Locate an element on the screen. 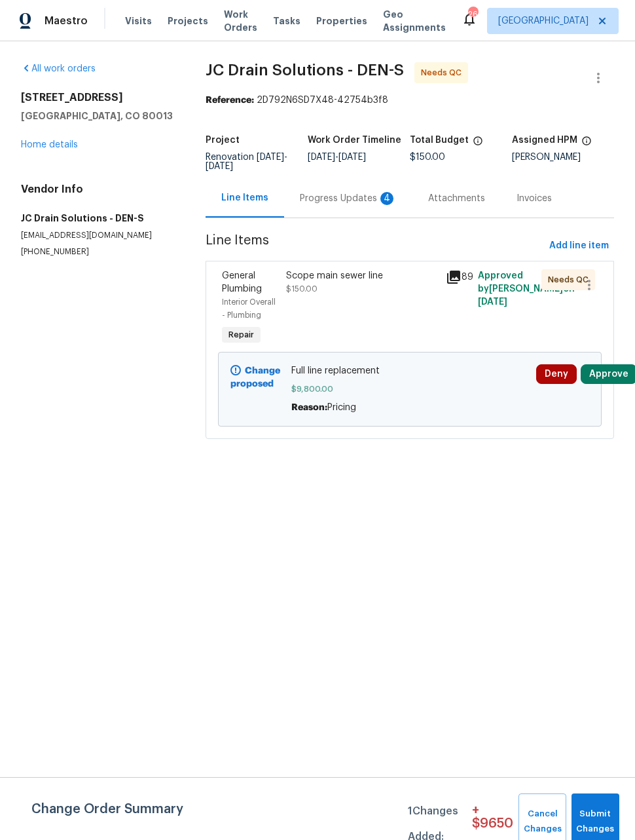  span: $9,800.00 is located at coordinates (410, 389).